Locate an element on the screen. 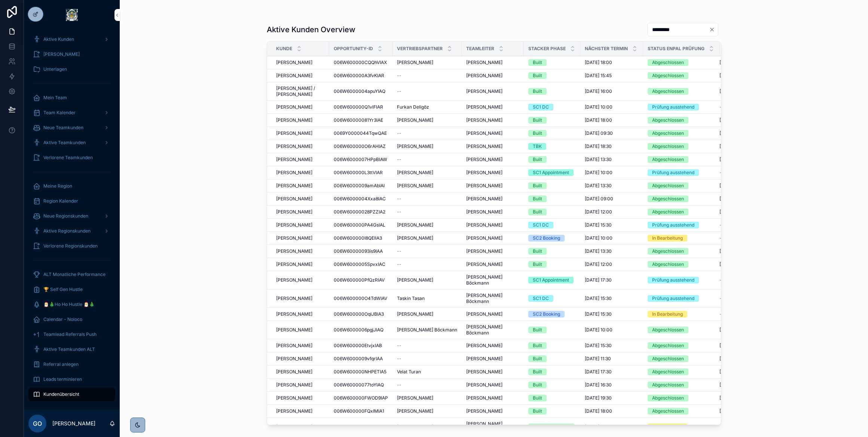 The image size is (868, 437). div: SC1 Appointment is located at coordinates (551, 173).